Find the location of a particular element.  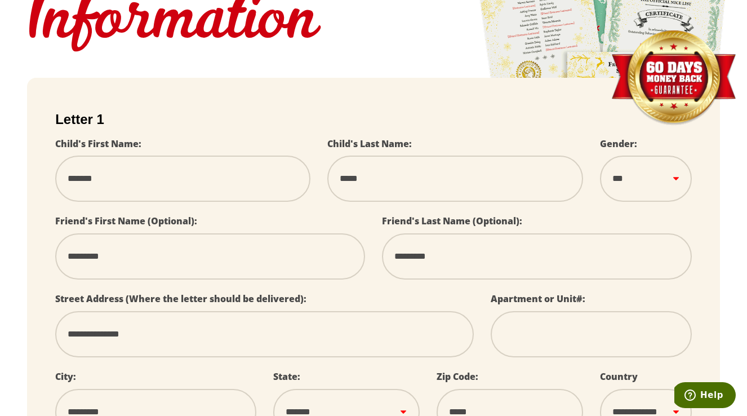

label: Child's Last Name: is located at coordinates (370, 144).